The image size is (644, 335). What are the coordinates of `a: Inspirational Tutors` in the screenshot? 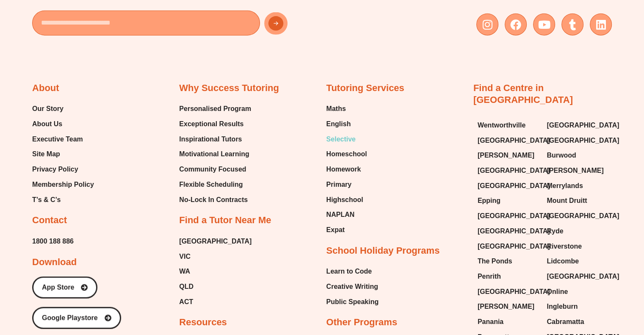 It's located at (215, 139).